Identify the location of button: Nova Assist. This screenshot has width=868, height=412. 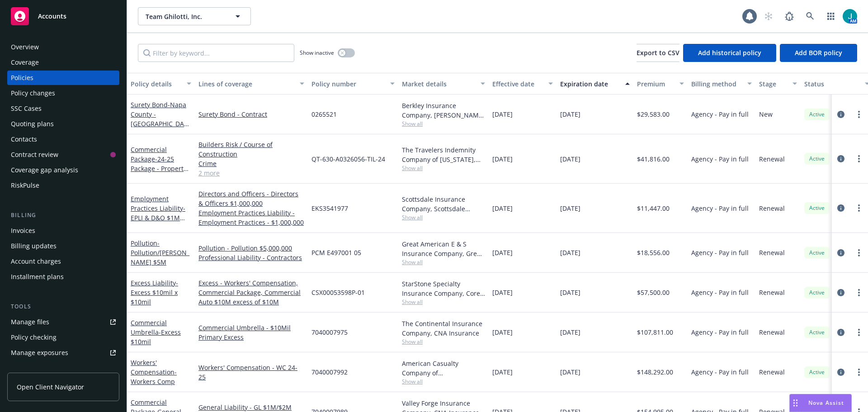
(821, 403).